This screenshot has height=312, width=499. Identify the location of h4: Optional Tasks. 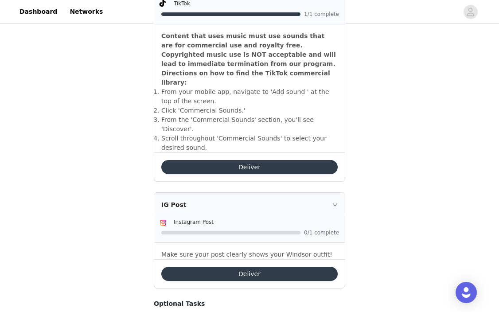
(249, 303).